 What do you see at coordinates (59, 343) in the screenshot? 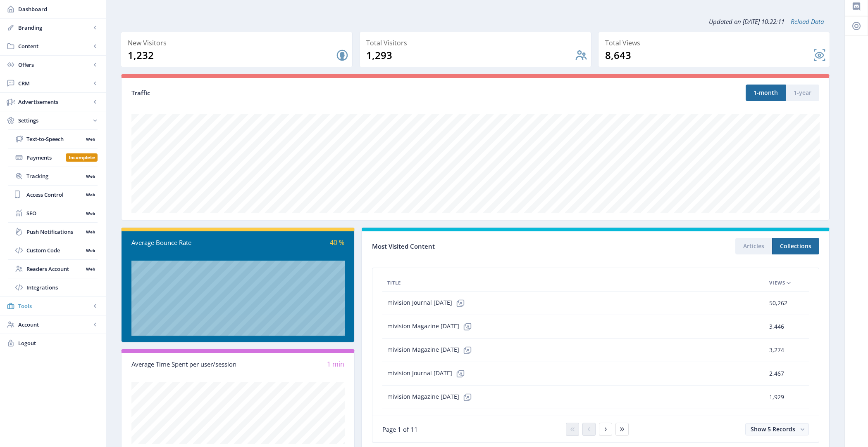
I see `span: Logout` at bounding box center [59, 343].